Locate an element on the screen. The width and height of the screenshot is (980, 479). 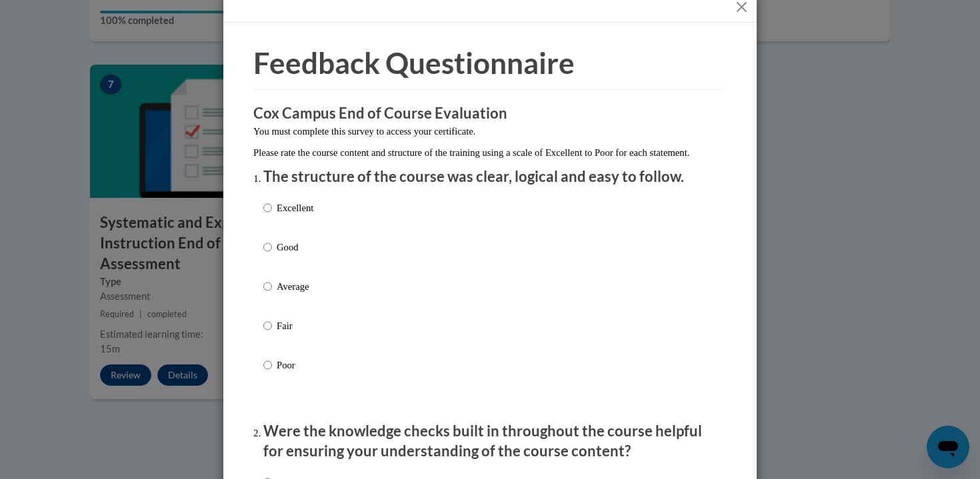
p: Fair is located at coordinates (295, 326).